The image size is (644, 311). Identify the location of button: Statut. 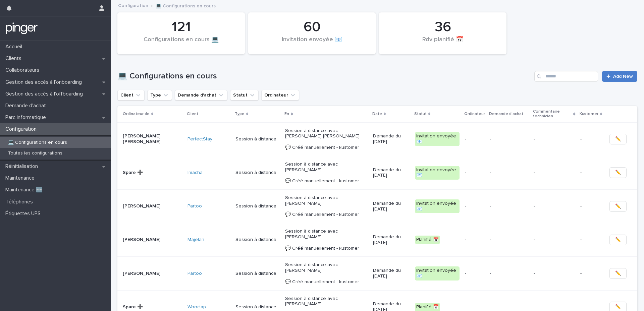
(244, 95).